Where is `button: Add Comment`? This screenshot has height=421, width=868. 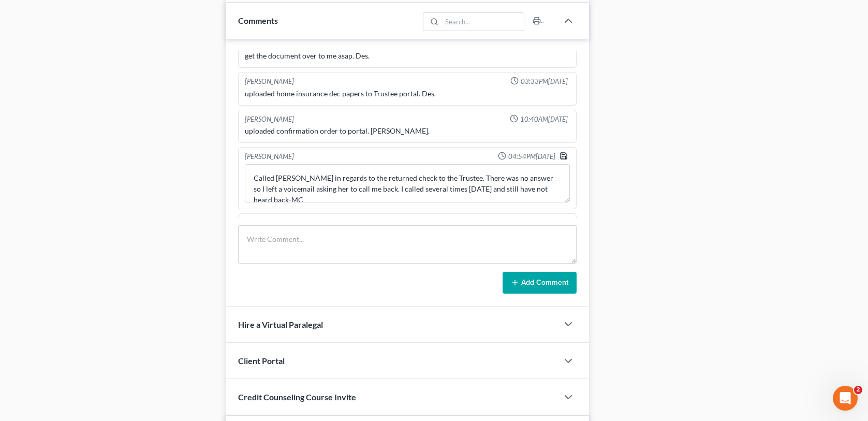 button: Add Comment is located at coordinates (539, 283).